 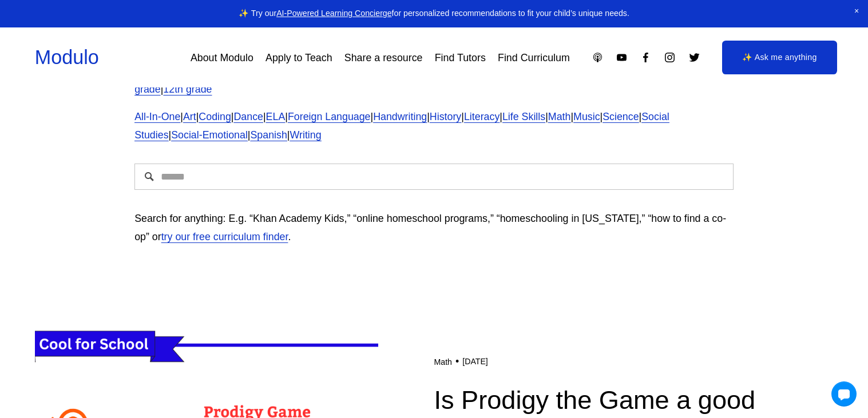 What do you see at coordinates (248, 117) in the screenshot?
I see `a: Dance` at bounding box center [248, 117].